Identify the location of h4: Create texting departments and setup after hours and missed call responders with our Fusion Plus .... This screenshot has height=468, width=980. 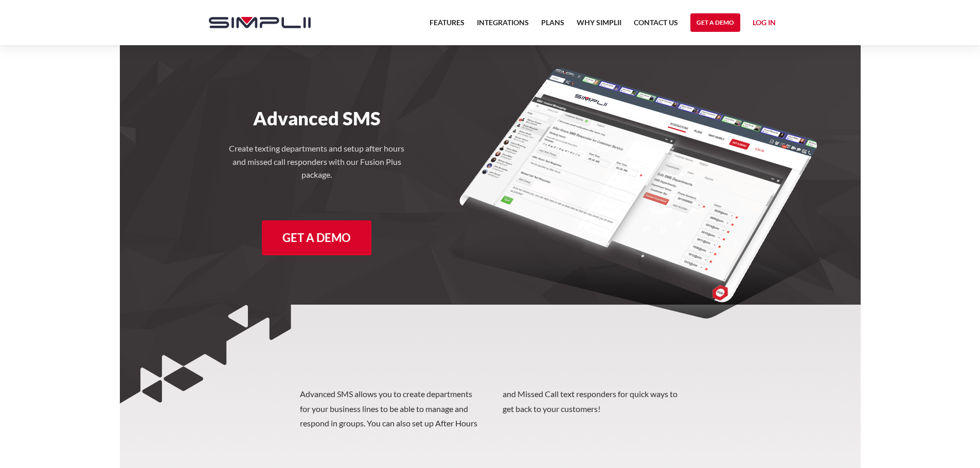
(317, 161).